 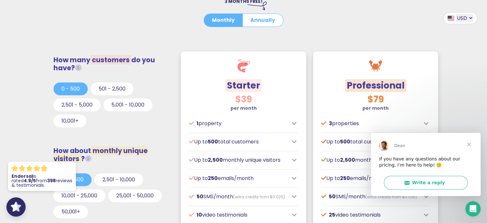 I want to click on span: Professional, so click(x=376, y=85).